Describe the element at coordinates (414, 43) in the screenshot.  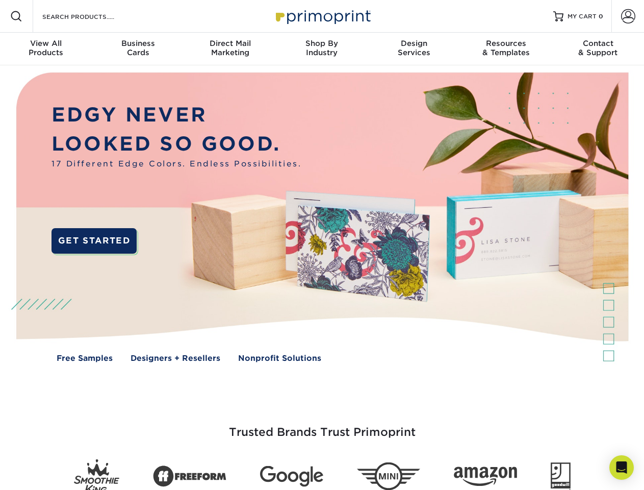
I see `span: Design` at that location.